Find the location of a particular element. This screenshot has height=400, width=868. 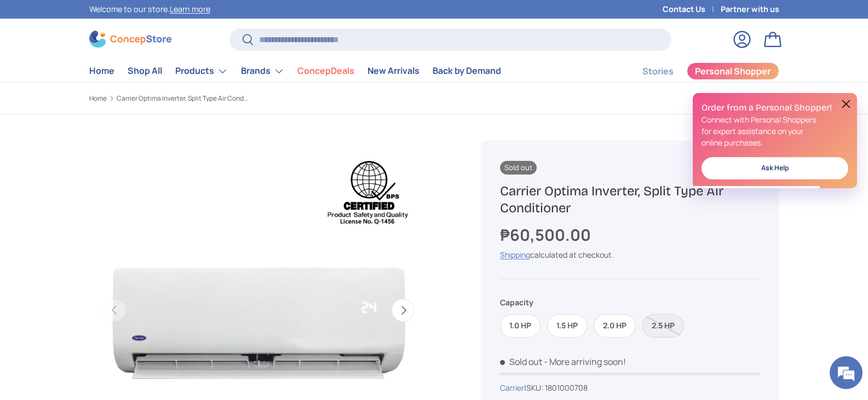

a: ConcepDeals is located at coordinates (326, 70).